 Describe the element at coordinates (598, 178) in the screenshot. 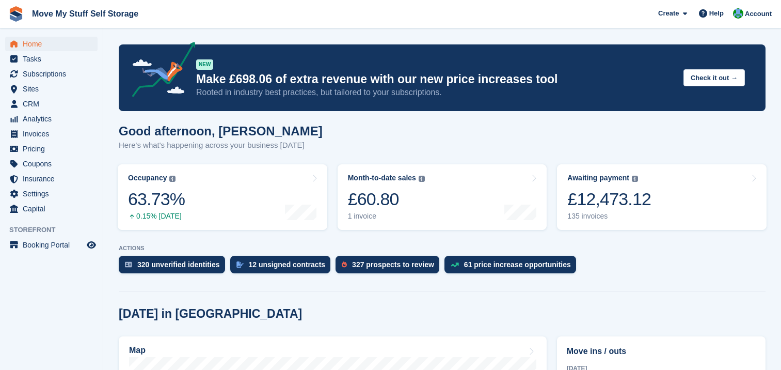

I see `div: Awaiting payment` at that location.